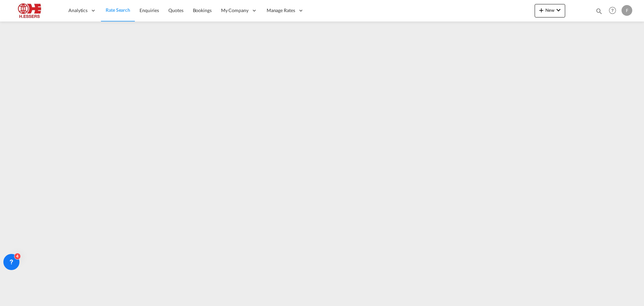 The height and width of the screenshot is (306, 644). Describe the element at coordinates (628, 11) in the screenshot. I see `div: F` at that location.